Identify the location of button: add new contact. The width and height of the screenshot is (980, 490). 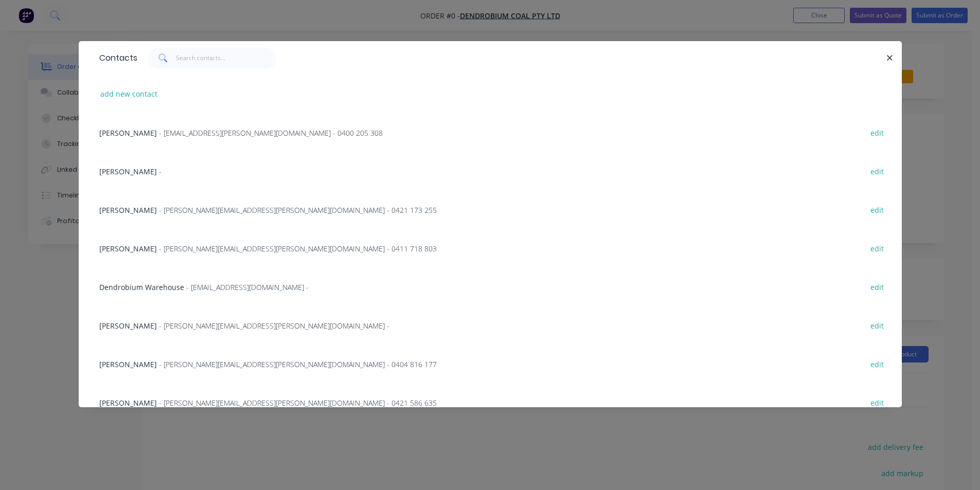
(129, 94).